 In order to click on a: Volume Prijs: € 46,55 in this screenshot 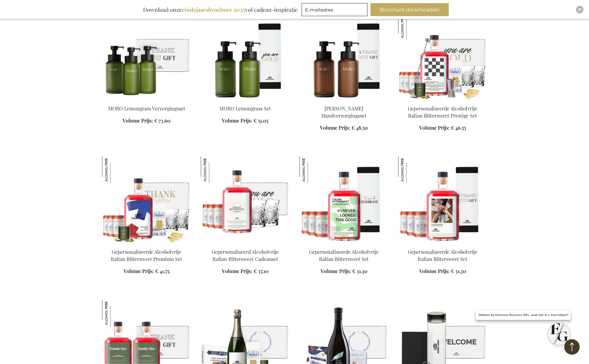, I will do `click(442, 128)`.